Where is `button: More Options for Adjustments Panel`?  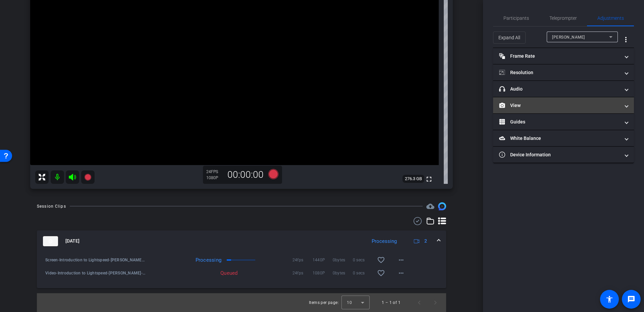 button: More Options for Adjustments Panel is located at coordinates (626, 40).